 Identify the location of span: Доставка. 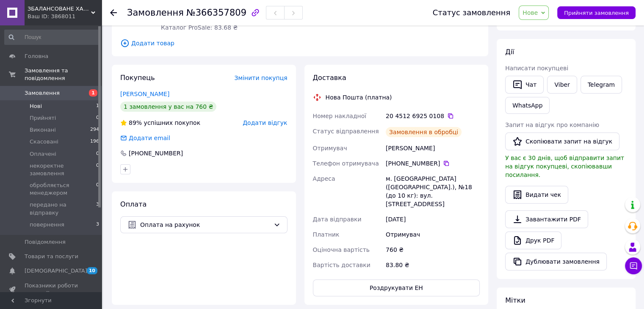
(330, 77).